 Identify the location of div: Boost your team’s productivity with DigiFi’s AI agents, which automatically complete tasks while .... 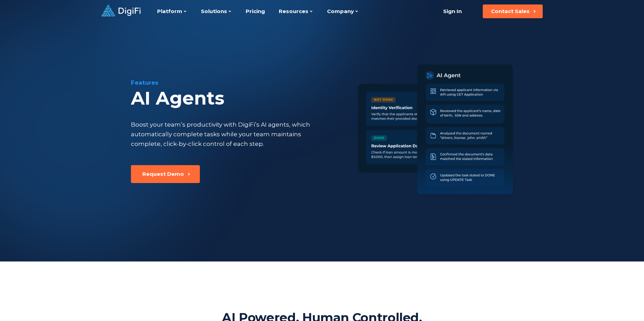
(229, 134).